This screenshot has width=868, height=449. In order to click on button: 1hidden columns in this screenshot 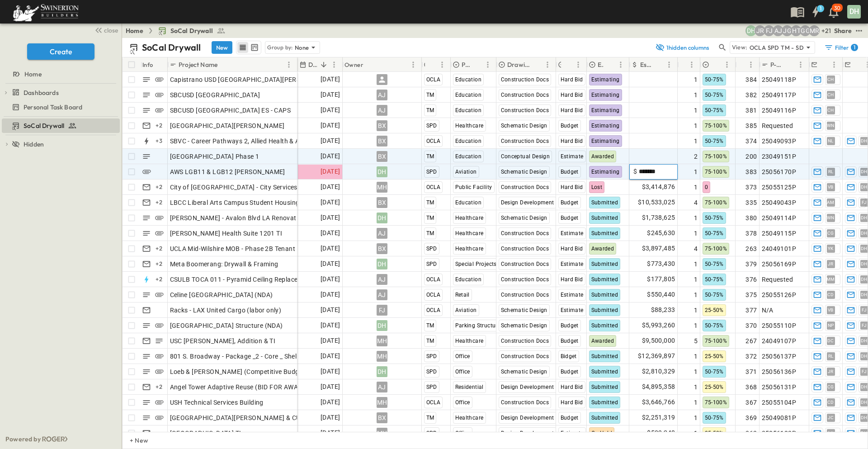, I will do `click(683, 47)`.